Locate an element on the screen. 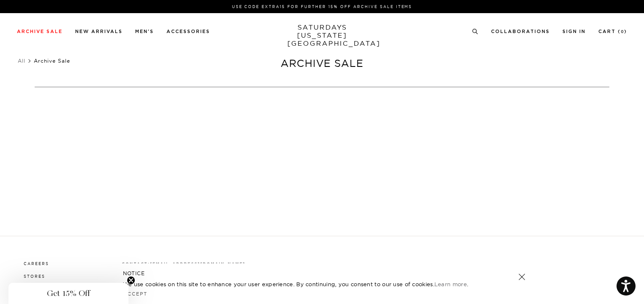 This screenshot has width=644, height=304. a: Men's is located at coordinates (145, 31).